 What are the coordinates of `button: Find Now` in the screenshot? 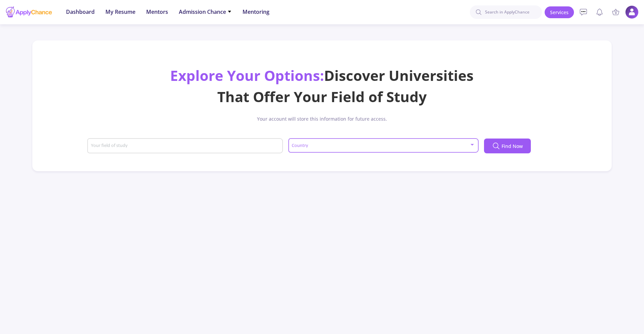 It's located at (507, 146).